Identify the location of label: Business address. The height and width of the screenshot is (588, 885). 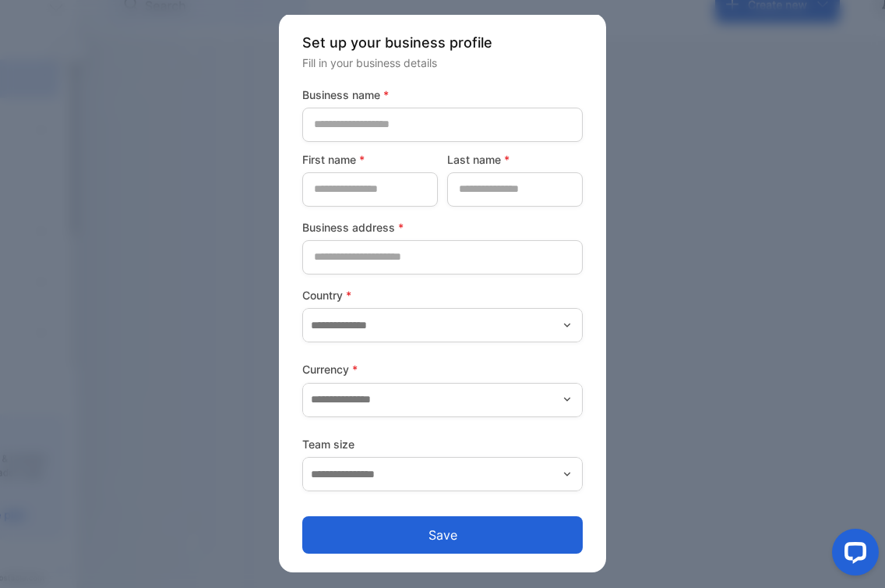
(443, 226).